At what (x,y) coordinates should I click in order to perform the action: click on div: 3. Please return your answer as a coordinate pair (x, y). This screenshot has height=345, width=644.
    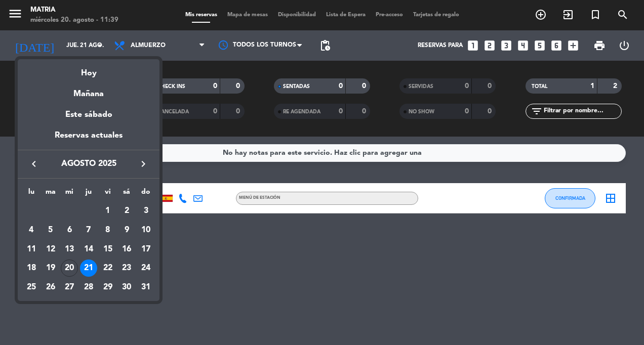
    Looking at the image, I should click on (146, 211).